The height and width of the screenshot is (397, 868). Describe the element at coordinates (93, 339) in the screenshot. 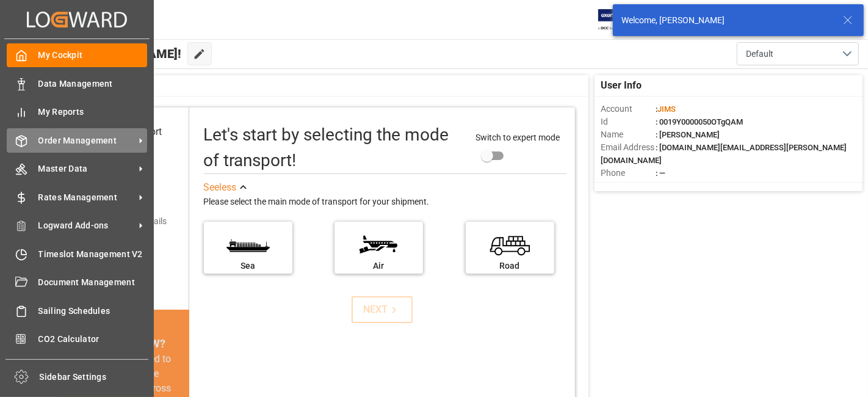

I see `span: CO2 Calculator` at that location.